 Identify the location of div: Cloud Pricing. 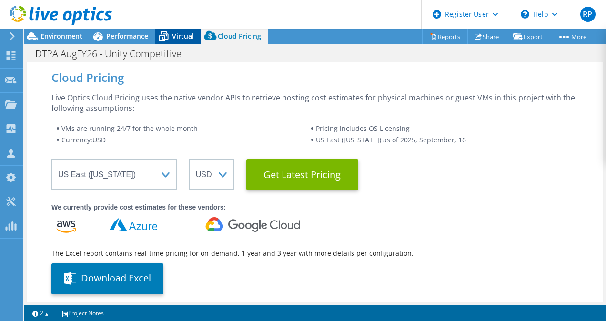
(315, 78).